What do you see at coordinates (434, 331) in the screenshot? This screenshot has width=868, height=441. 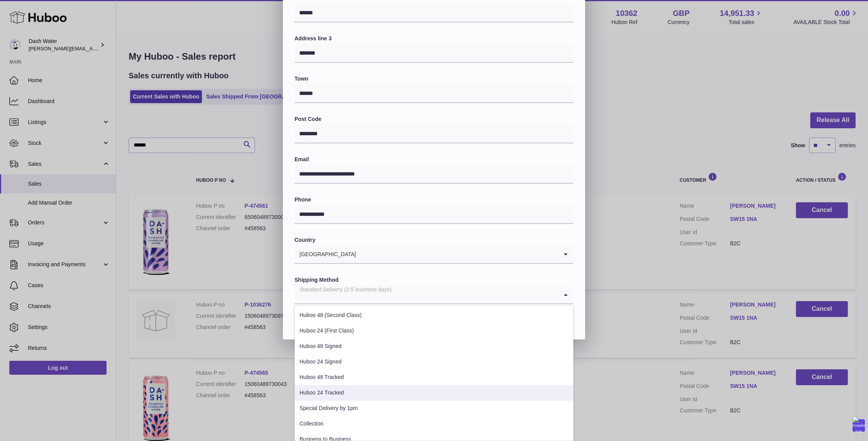 I see `li: Huboo 24 (First Class)` at bounding box center [434, 331].